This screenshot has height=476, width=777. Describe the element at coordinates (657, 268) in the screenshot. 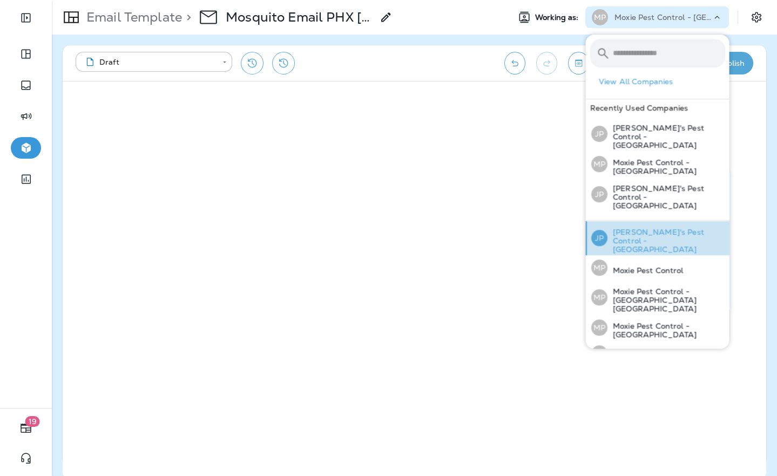

I see `button: MPMoxie Pest Control` at that location.